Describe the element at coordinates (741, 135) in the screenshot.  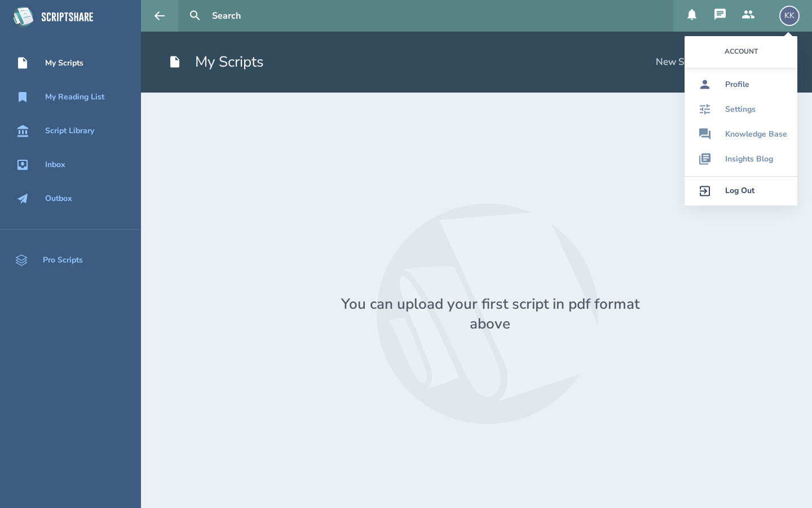
I see `a: Knowledge Base` at that location.